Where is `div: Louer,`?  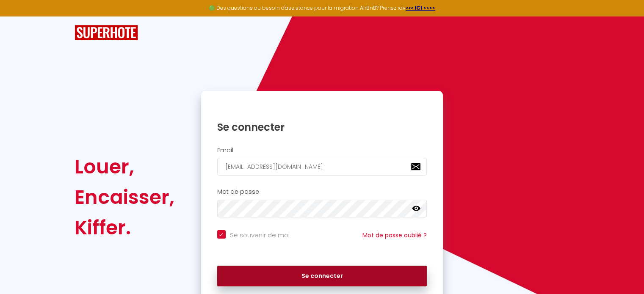 div: Louer, is located at coordinates (124, 167).